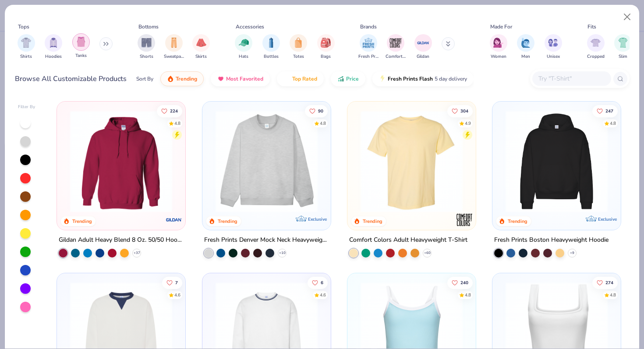  What do you see at coordinates (244, 47) in the screenshot?
I see `div: filter for Hats` at bounding box center [244, 47].